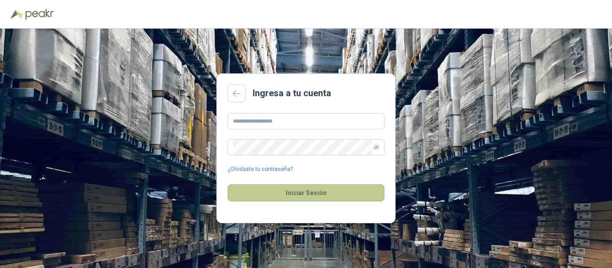 This screenshot has height=268, width=612. Describe the element at coordinates (260, 169) in the screenshot. I see `a: ¿Olvidaste tu contraseña?` at that location.